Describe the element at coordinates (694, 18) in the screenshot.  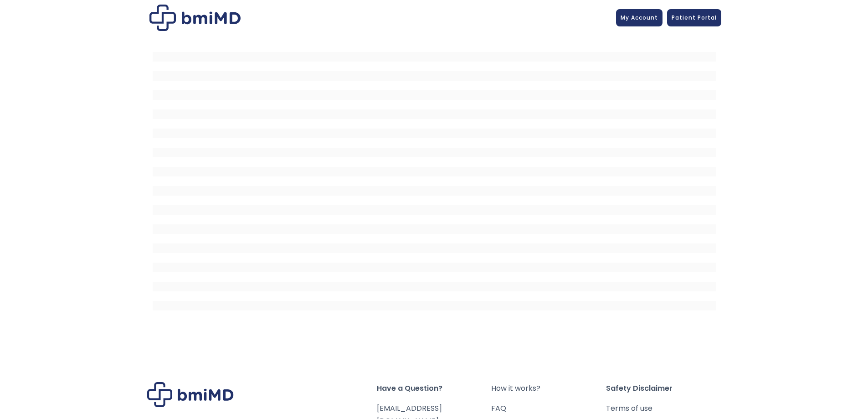
I see `a: Patient Portal` at that location.